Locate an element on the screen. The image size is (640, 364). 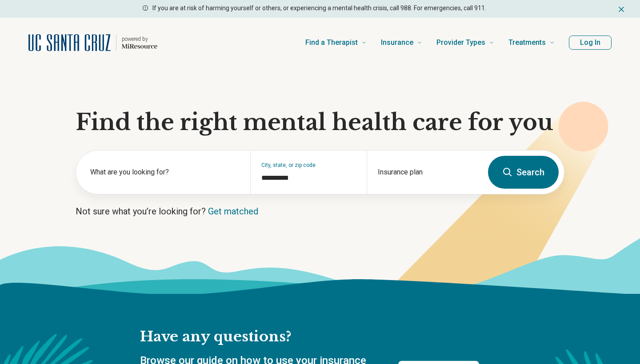
a: Insurance is located at coordinates (401, 43).